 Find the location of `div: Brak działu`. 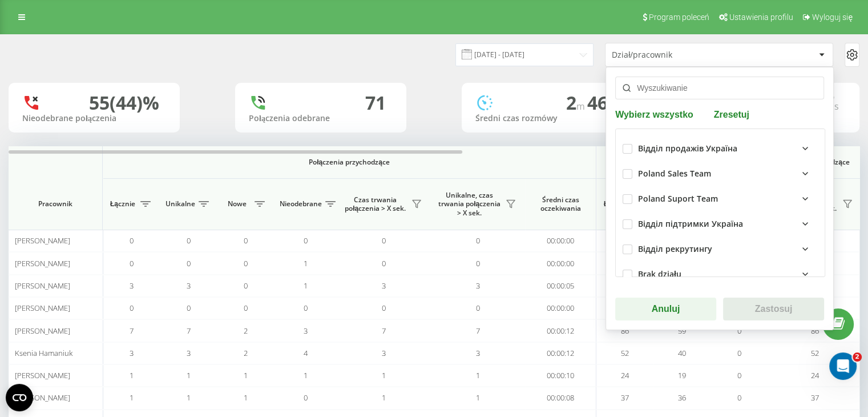

div: Brak działu is located at coordinates (660, 274).